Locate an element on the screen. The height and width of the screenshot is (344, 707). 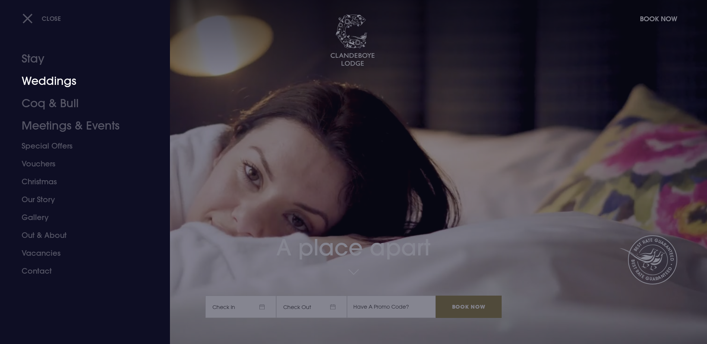
a: Stay is located at coordinates (80, 59).